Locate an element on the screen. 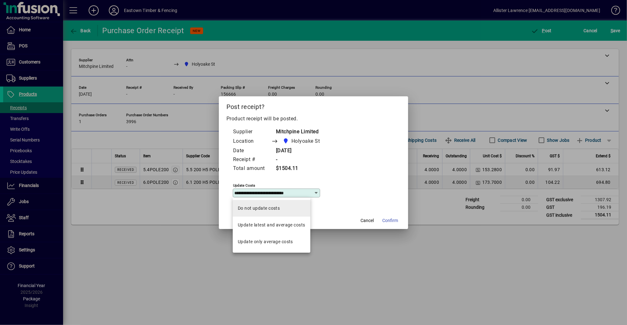  span: Confirm is located at coordinates (390, 220).